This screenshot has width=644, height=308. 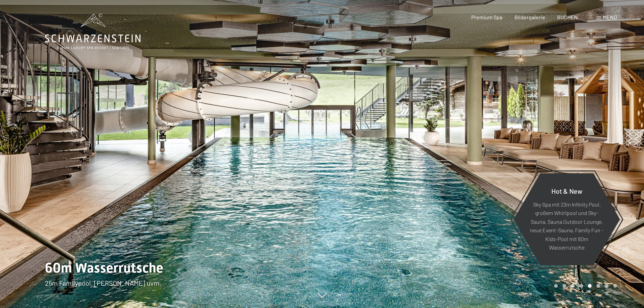 What do you see at coordinates (530, 17) in the screenshot?
I see `a: Bildergalerie` at bounding box center [530, 17].